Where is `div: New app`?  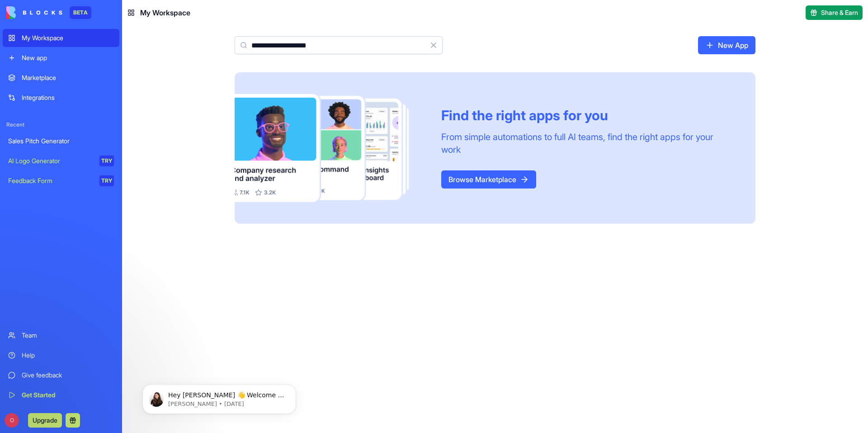 div: New app is located at coordinates (68, 58).